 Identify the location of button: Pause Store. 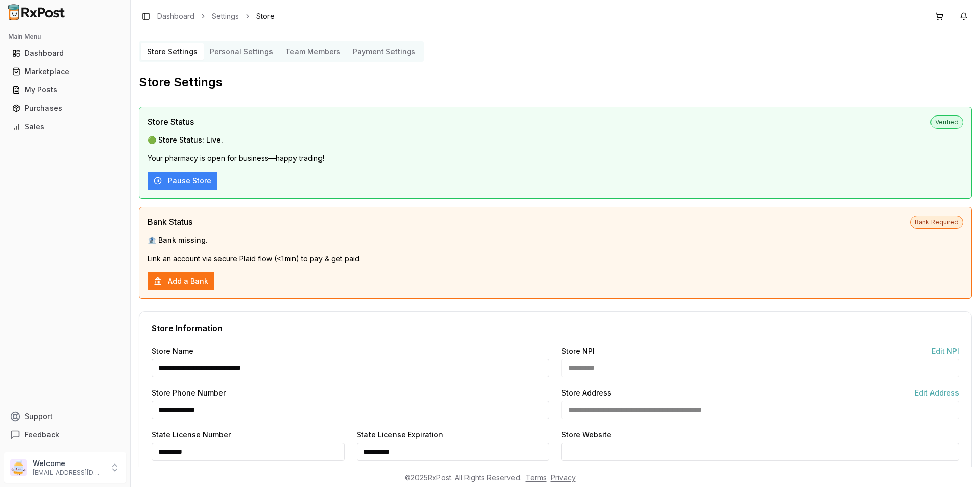
(182, 181).